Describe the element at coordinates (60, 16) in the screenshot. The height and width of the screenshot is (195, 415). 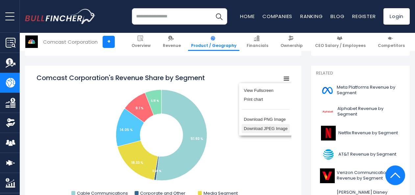
I see `img: bullfincher logo` at that location.